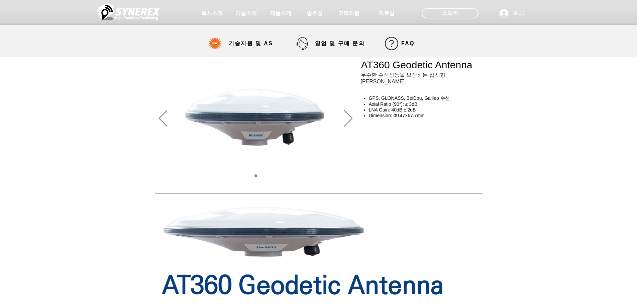  Describe the element at coordinates (334, 43) in the screenshot. I see `a: 영업 및 구매 문의` at that location.